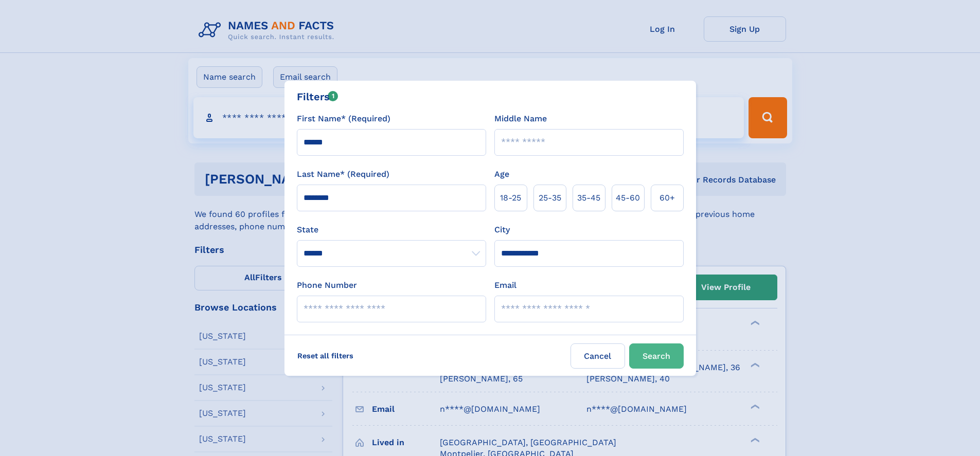 The height and width of the screenshot is (456, 980). What do you see at coordinates (343, 174) in the screenshot?
I see `label: Last Name* (Required)` at bounding box center [343, 174].